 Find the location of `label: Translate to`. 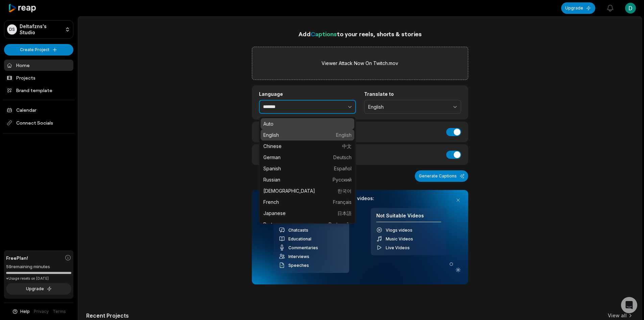

label: Translate to is located at coordinates (412, 94).